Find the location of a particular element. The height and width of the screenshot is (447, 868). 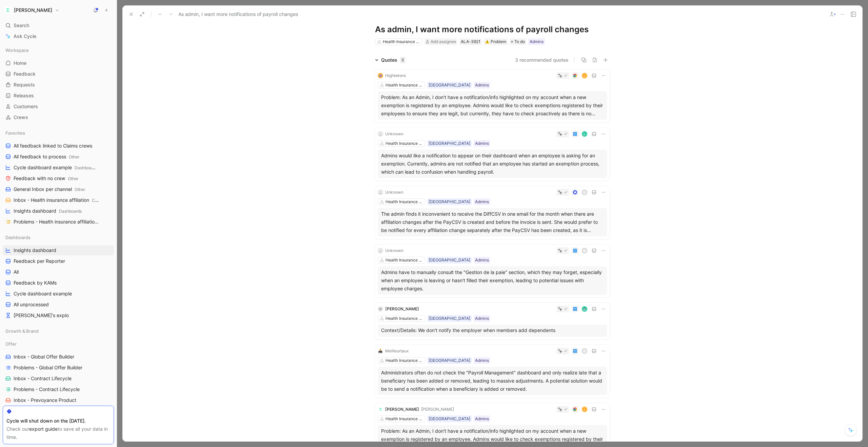

span: Inbox - Contract Lifecycle is located at coordinates (42, 378).